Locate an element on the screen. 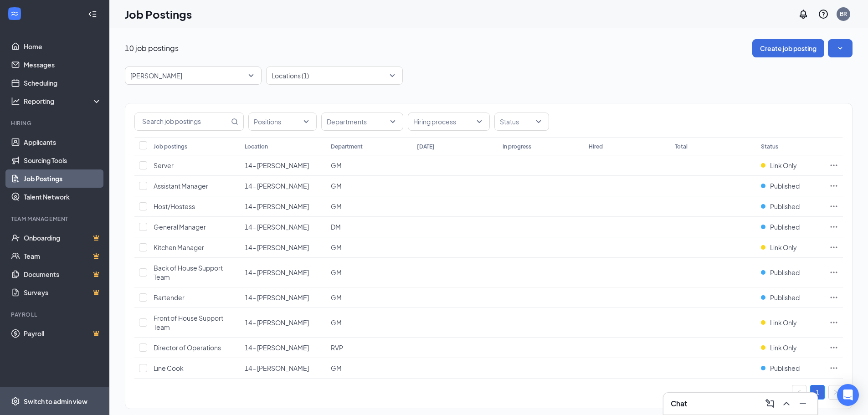 This screenshot has width=868, height=415. svg: Settings is located at coordinates (16, 402).